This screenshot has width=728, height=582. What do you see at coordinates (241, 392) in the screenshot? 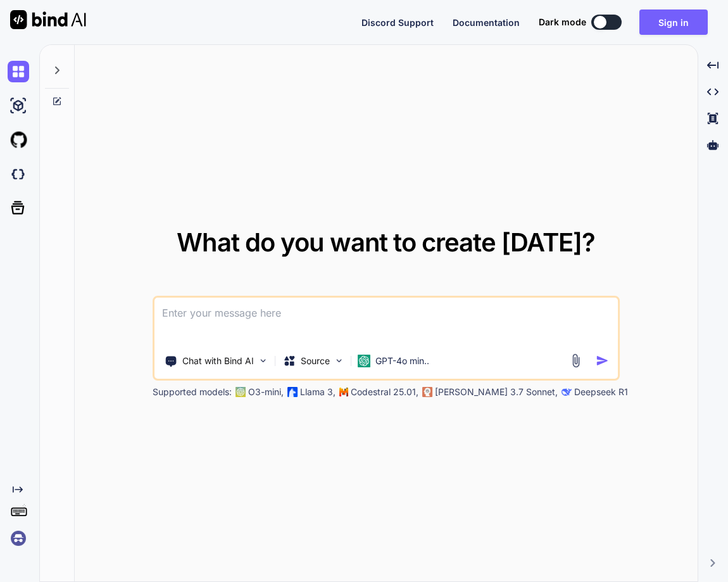
I see `img: GPT-4` at bounding box center [241, 392].